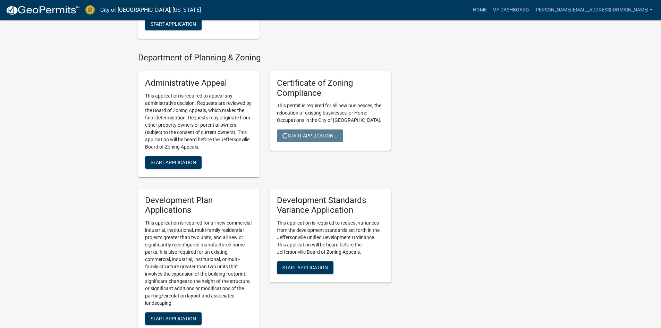 The image size is (661, 328). I want to click on a: Home, so click(480, 10).